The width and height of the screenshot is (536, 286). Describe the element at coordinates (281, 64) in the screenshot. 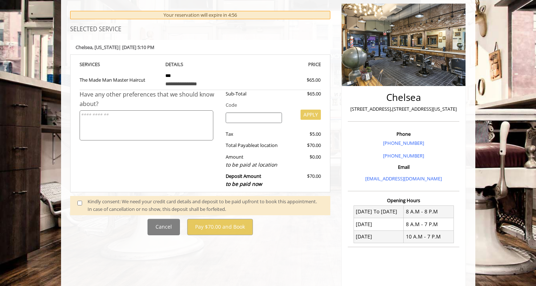

I see `th: PRICE` at that location.